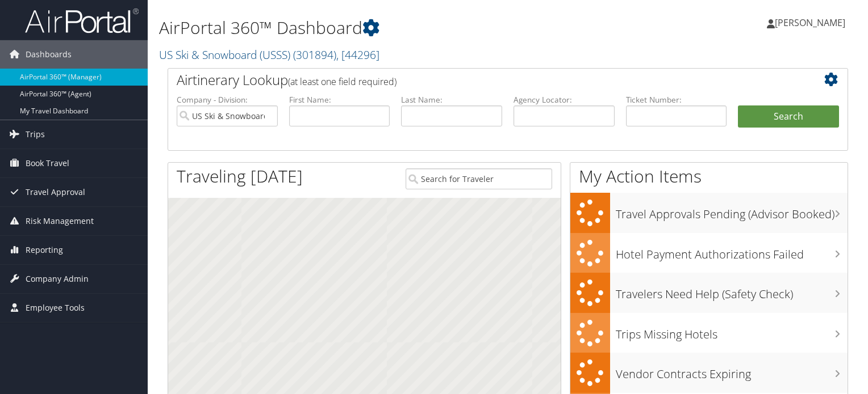 This screenshot has height=394, width=868. What do you see at coordinates (269, 55) in the screenshot?
I see `a: US Ski & Snowboard (USSS)` at bounding box center [269, 55].